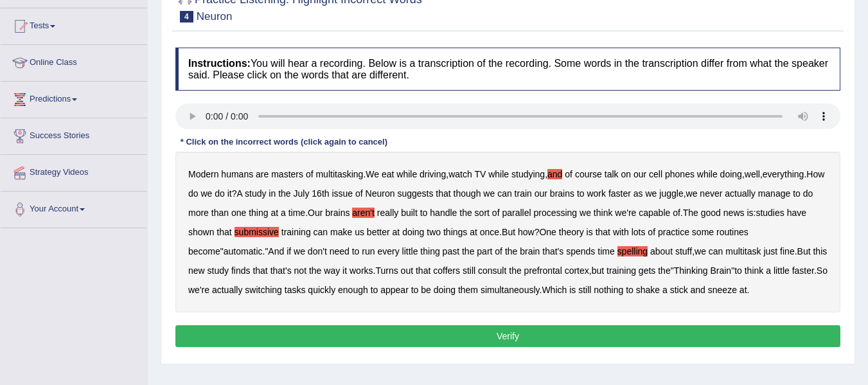 This screenshot has height=385, width=868. Describe the element at coordinates (684, 251) in the screenshot. I see `b: stuff` at that location.